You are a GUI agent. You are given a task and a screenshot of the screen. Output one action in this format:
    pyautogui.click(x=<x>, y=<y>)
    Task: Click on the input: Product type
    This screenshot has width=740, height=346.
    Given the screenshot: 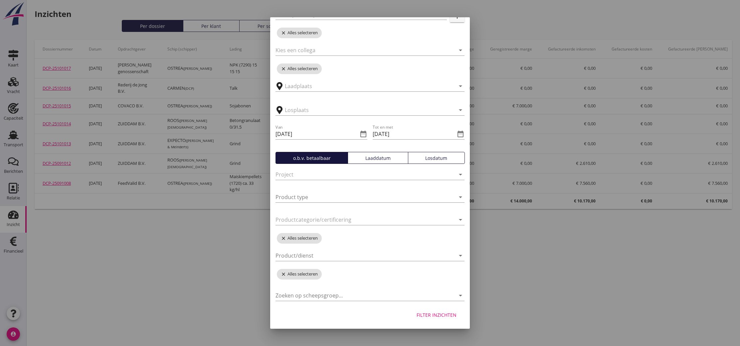 What is the action you would take?
    pyautogui.click(x=361, y=197)
    